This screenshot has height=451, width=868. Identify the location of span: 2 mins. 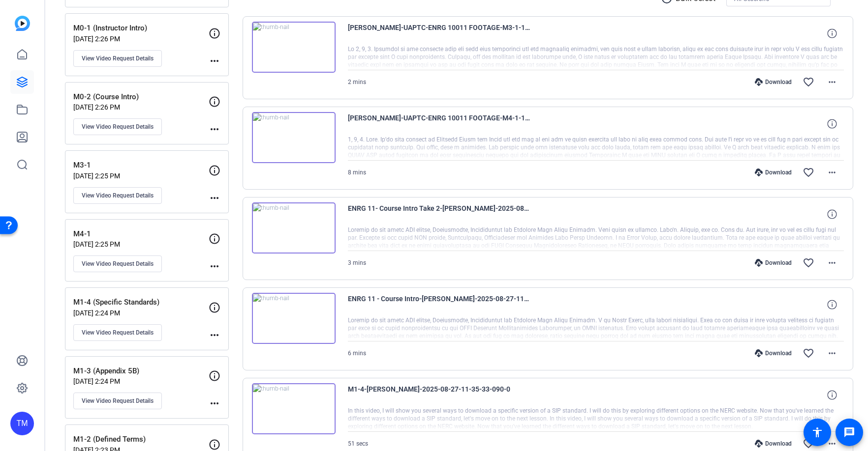
(356, 82).